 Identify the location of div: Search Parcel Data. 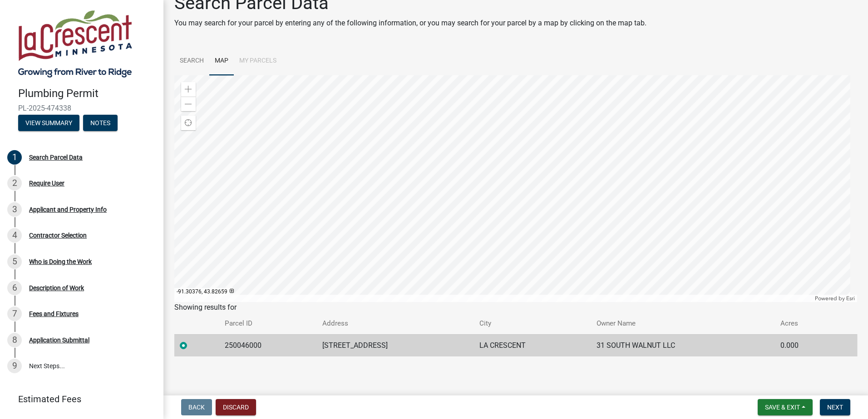
(56, 158).